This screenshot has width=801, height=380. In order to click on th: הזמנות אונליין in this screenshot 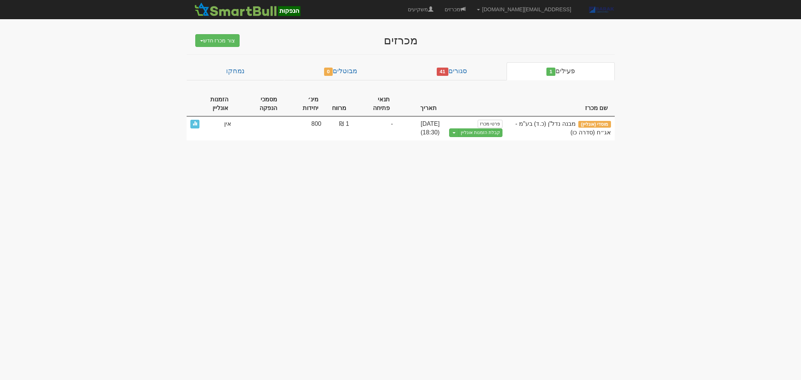, I will do `click(211, 104)`.